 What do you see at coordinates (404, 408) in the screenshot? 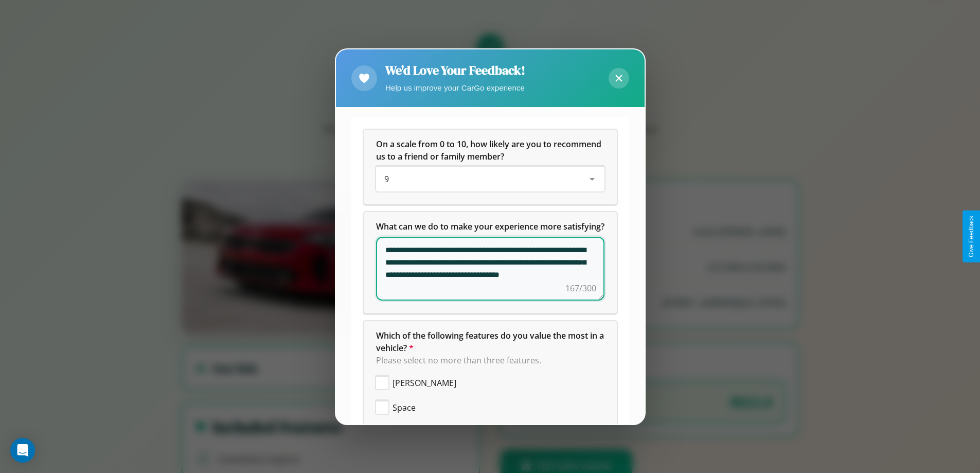
I see `span: Space` at bounding box center [404, 408].